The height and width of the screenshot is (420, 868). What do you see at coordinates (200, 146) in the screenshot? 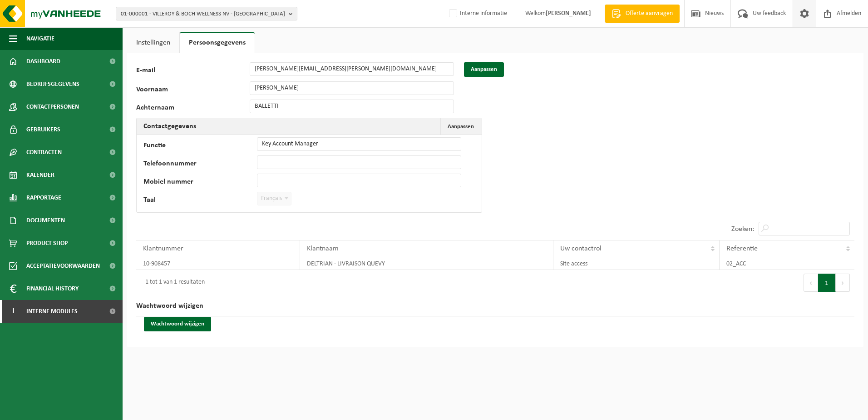
I see `label: Functie` at bounding box center [200, 146].